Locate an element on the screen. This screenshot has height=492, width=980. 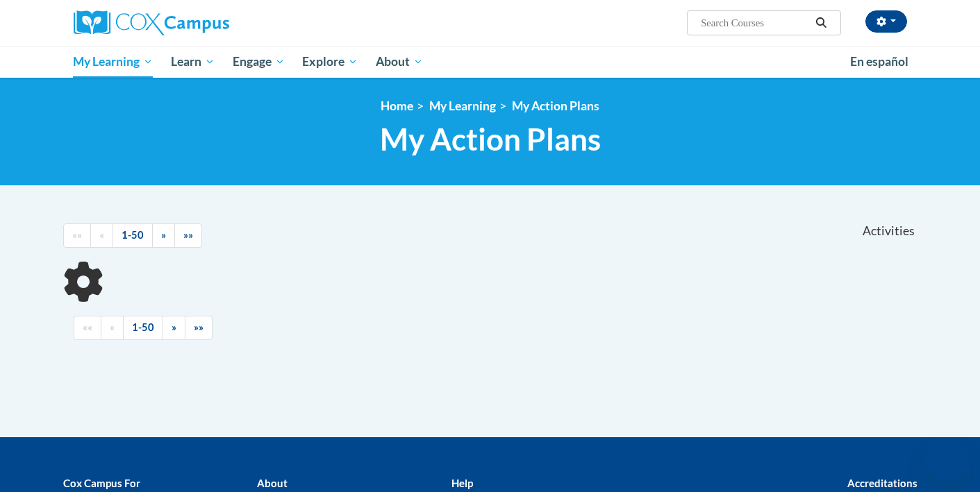
button: Account Settings is located at coordinates (886, 22).